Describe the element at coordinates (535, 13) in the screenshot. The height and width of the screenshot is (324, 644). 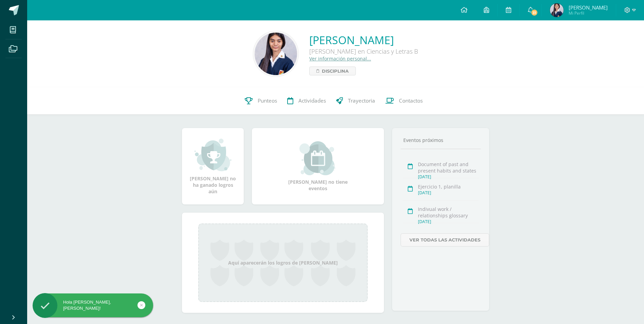
I see `span: 31` at that location.